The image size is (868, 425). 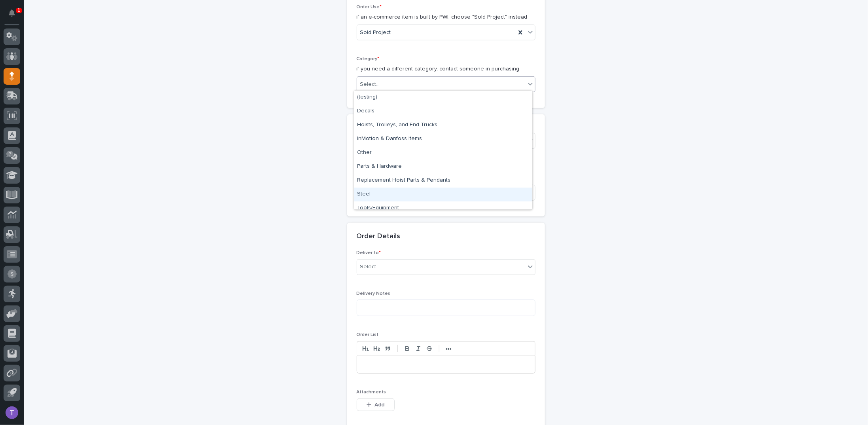 What do you see at coordinates (443, 97) in the screenshot?
I see `div: (testing)` at bounding box center [443, 97].